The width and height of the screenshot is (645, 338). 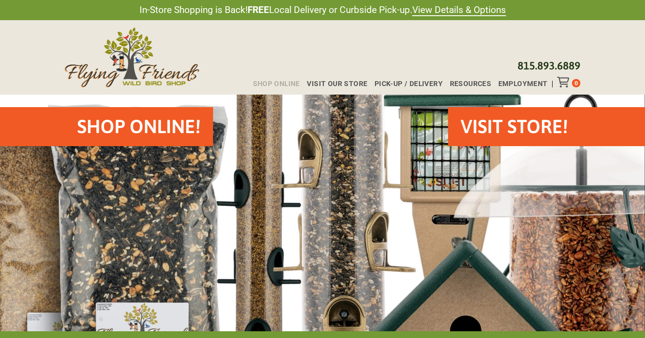 I want to click on span: Shop Online, so click(x=276, y=84).